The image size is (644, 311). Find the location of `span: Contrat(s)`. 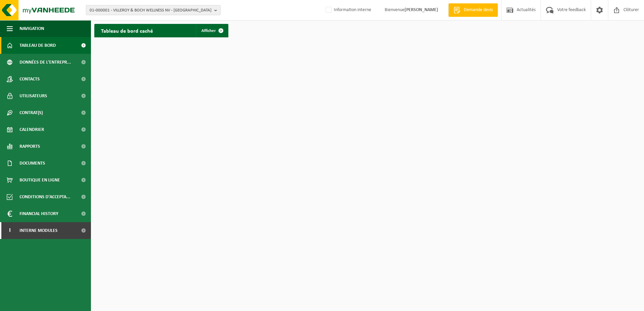

span: Contrat(s) is located at coordinates (31, 112).